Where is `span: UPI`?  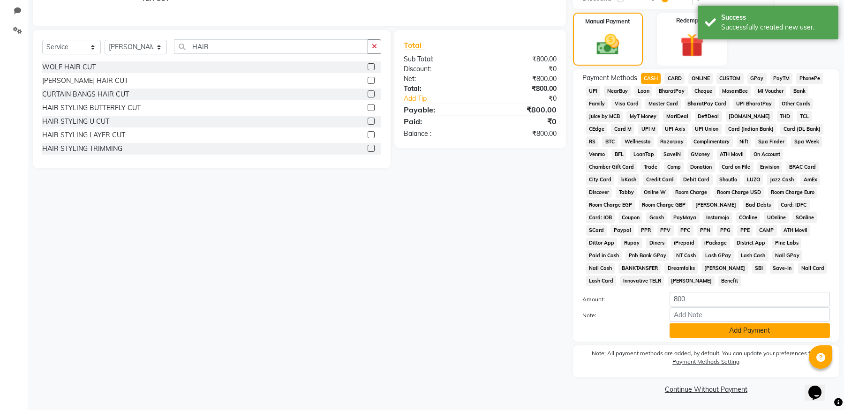 span: UPI is located at coordinates (593, 91).